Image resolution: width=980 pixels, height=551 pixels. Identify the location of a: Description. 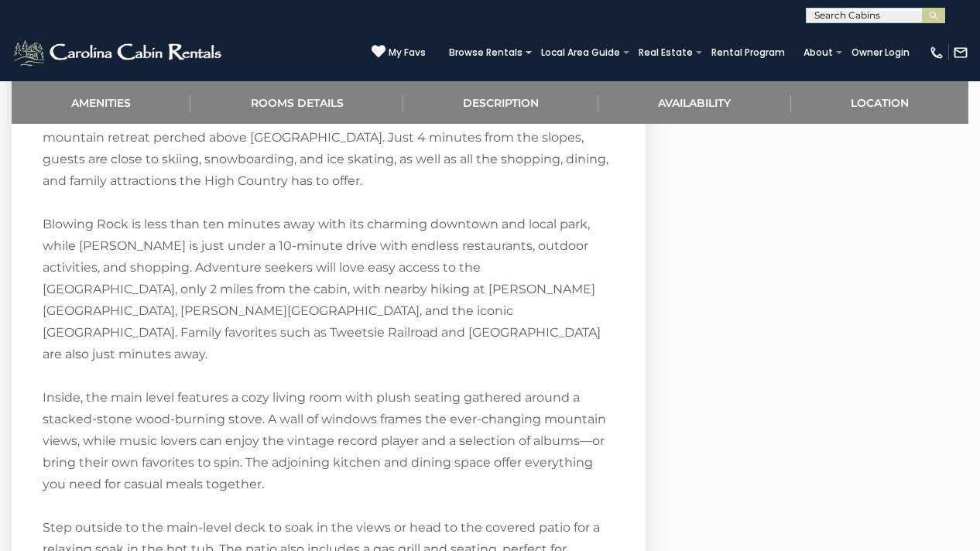
(500, 102).